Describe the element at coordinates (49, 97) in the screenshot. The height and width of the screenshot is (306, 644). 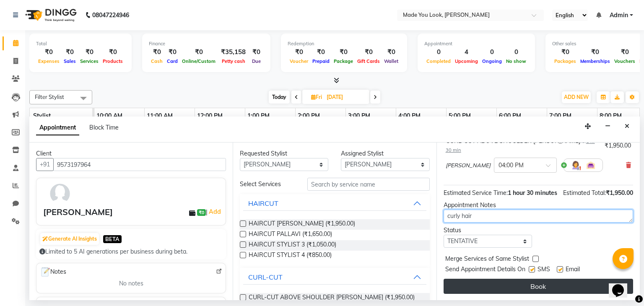
I see `span: Filter Stylist` at that location.